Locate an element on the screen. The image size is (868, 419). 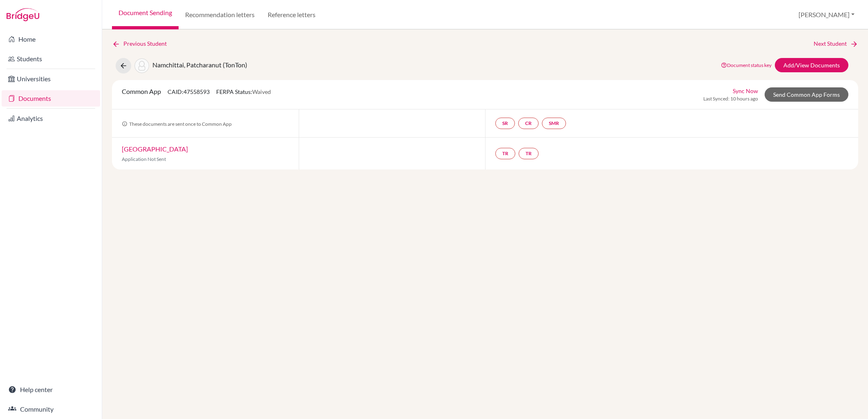
span: CAID: 47558593 is located at coordinates (188, 91).